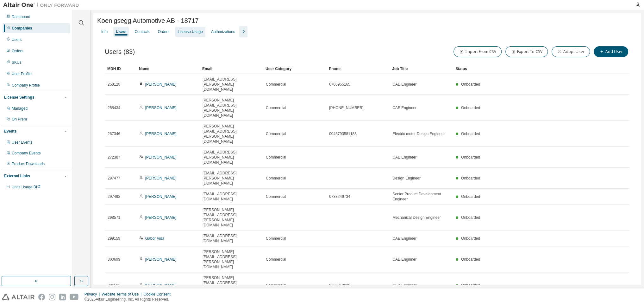  Describe the element at coordinates (421, 69) in the screenshot. I see `div: Job Title` at that location.